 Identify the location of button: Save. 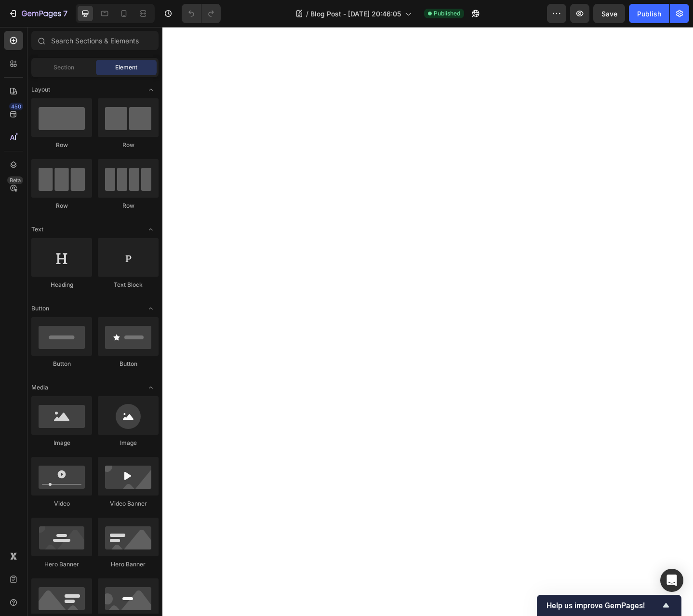
(609, 14).